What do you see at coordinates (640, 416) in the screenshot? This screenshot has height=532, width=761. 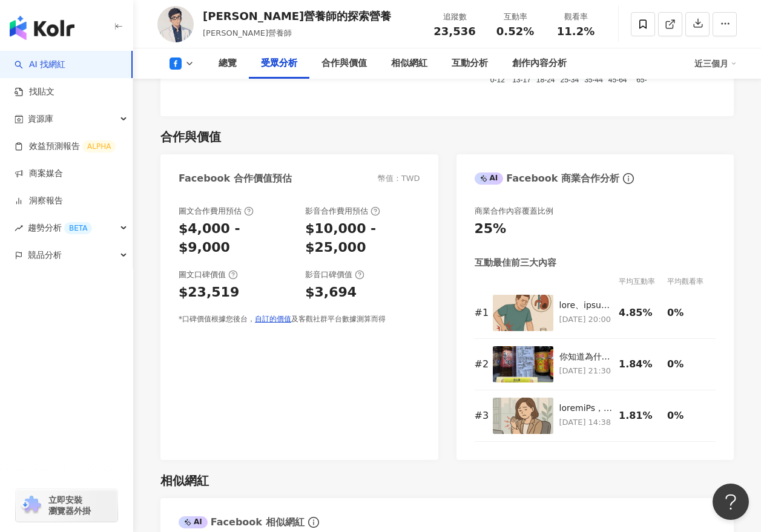 I see `div: 1.81%` at bounding box center [640, 416].